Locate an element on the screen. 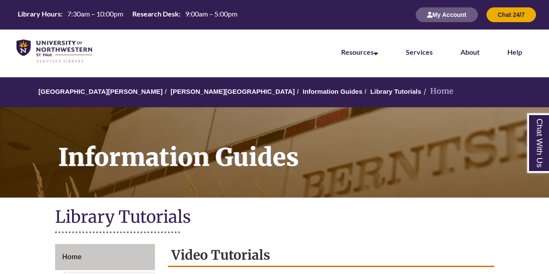 The height and width of the screenshot is (274, 549). h1: Library Tutorials is located at coordinates (275, 217).